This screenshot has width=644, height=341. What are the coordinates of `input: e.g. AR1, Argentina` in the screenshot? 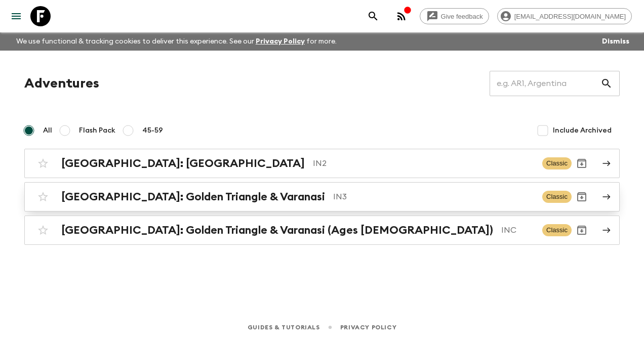 It's located at (545, 83).